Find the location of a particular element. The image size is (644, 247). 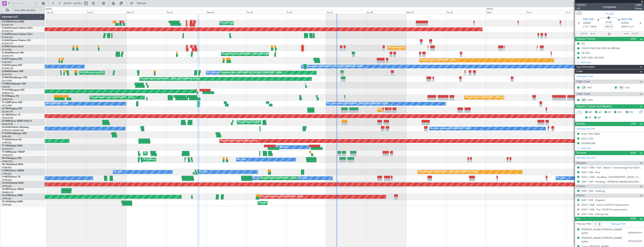

span: LX-AOA is located at coordinates (6, 127).